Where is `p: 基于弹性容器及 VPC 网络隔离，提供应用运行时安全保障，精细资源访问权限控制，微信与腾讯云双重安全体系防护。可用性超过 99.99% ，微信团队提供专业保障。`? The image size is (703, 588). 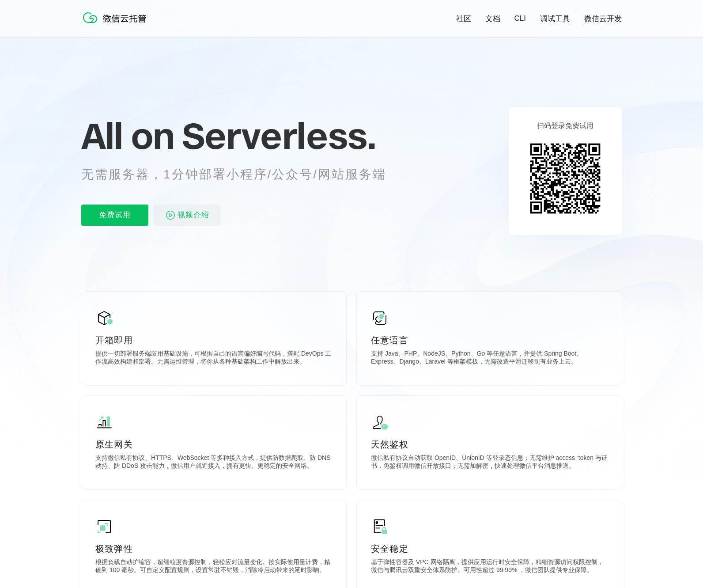 p: 基于弹性容器及 VPC 网络隔离，提供应用运行时安全保障，精细资源访问权限控制，微信与腾讯云双重安全体系防护。可用性超过 99.99% ，微信团队提供专业保障。 is located at coordinates (489, 567).